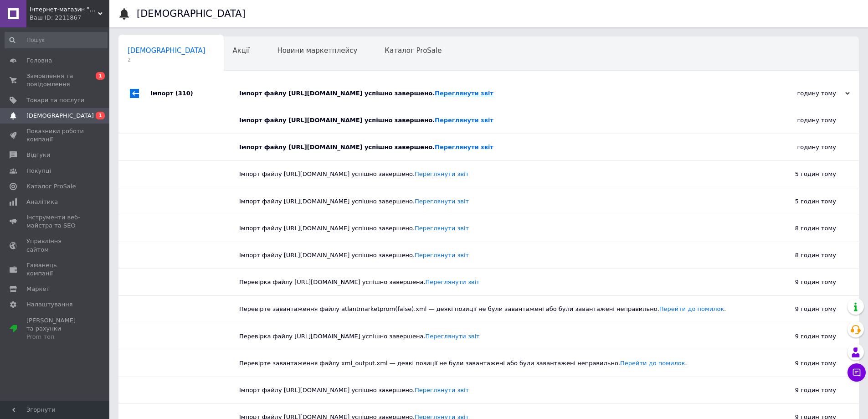  I want to click on span: Маркет, so click(38, 289).